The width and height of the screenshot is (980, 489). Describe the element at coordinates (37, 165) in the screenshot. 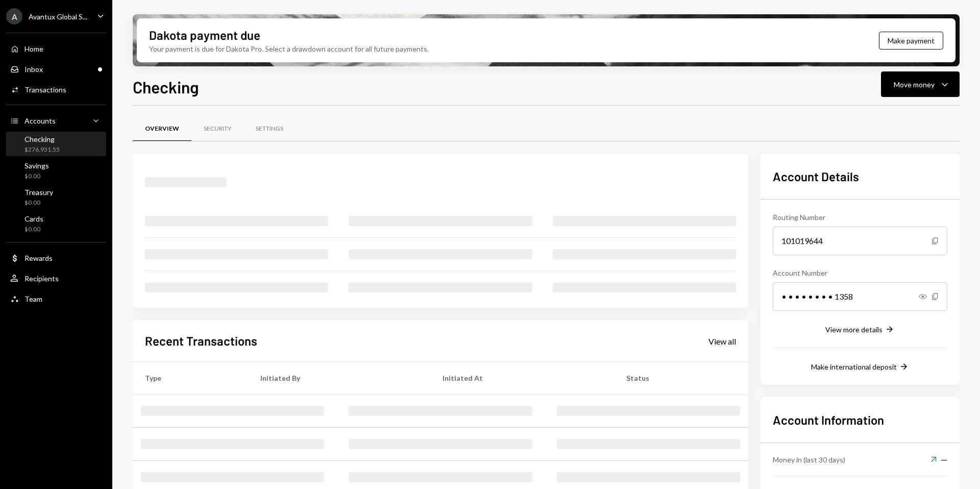

I see `div: Savings` at that location.